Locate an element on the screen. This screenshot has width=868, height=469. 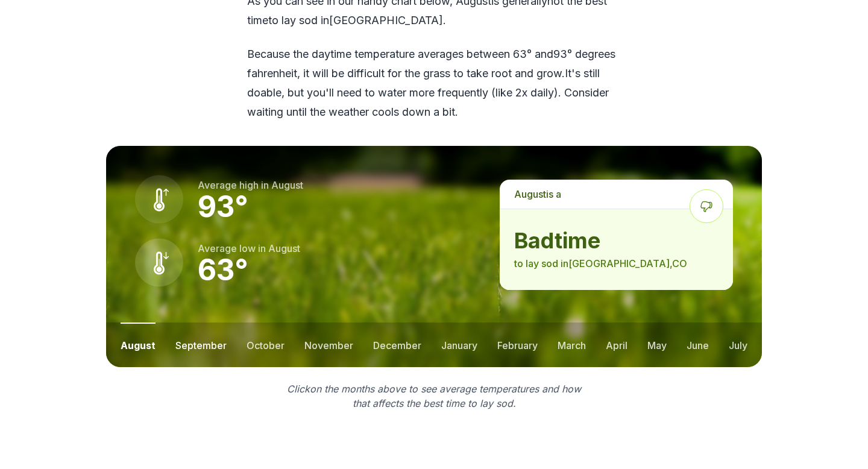
button: november is located at coordinates (328, 345).